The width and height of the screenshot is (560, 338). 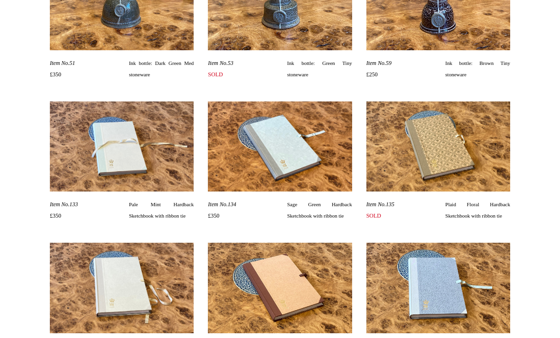 I want to click on img: pf-fb959d10--Steve-Harrison-Leather-notebook-4.jpg, so click(x=121, y=288).